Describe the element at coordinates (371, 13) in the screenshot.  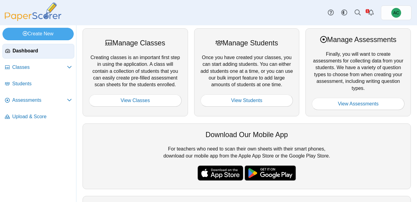
I see `a: Alerts` at that location.